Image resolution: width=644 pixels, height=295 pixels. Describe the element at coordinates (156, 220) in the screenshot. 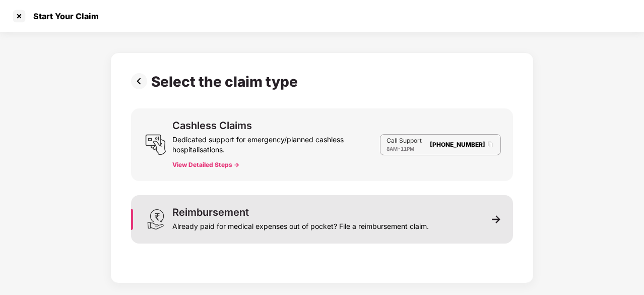

I see `img: svg+xml;base64,PHN2ZyB3aWR0aD0iMjQiIGhlaWdodD0iMzEiIHZpZXdCb3g9IjAgMCAyNCAzMSIgZmlsbD0ibm9uZSIgeG...` at that location.